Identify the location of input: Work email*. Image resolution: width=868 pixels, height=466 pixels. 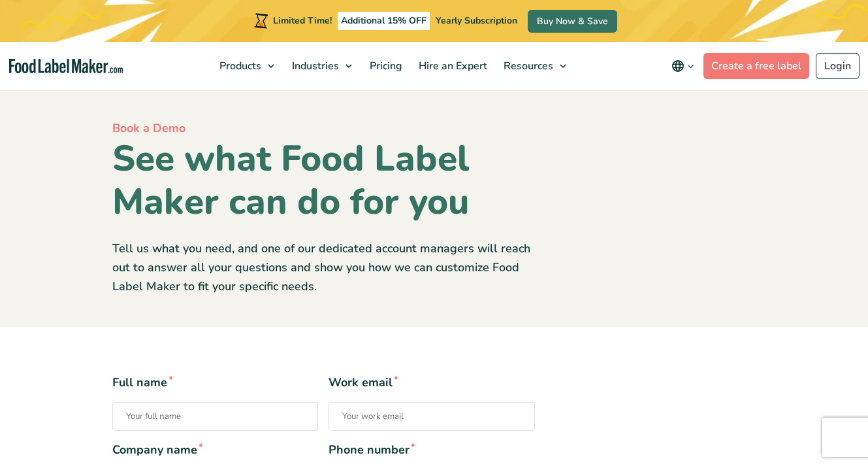
(432, 416).